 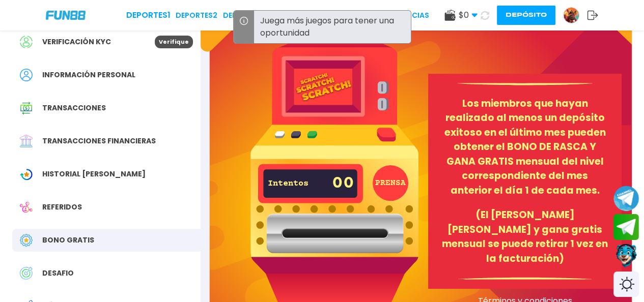 I want to click on p: Verifique, so click(x=174, y=42).